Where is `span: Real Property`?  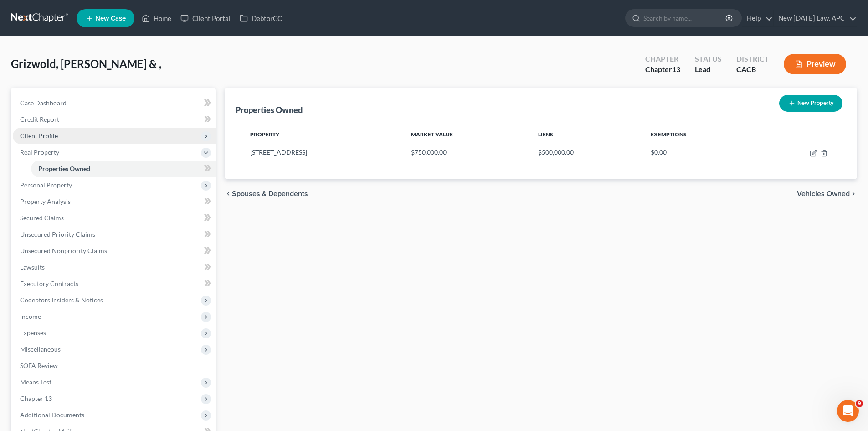 span: Real Property is located at coordinates (40, 152).